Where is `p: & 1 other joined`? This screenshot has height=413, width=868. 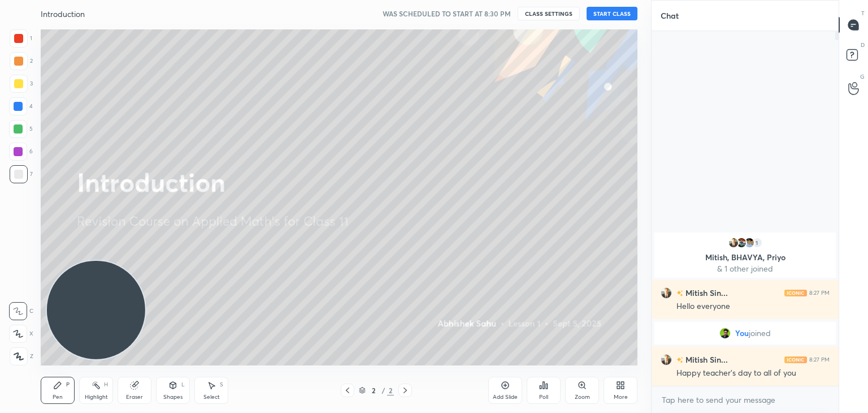 p: & 1 other joined is located at coordinates (745, 268).